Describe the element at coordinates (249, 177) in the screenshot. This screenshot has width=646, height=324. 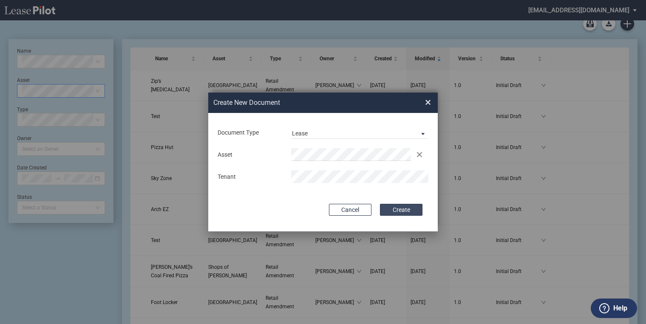
I see `div: Tenant` at that location.